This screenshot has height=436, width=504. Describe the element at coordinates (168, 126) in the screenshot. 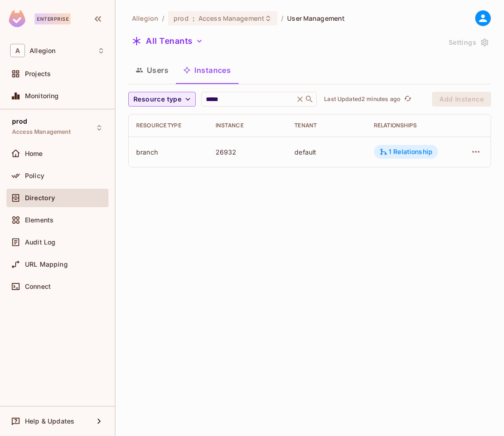

I see `div: Resource type` at that location.